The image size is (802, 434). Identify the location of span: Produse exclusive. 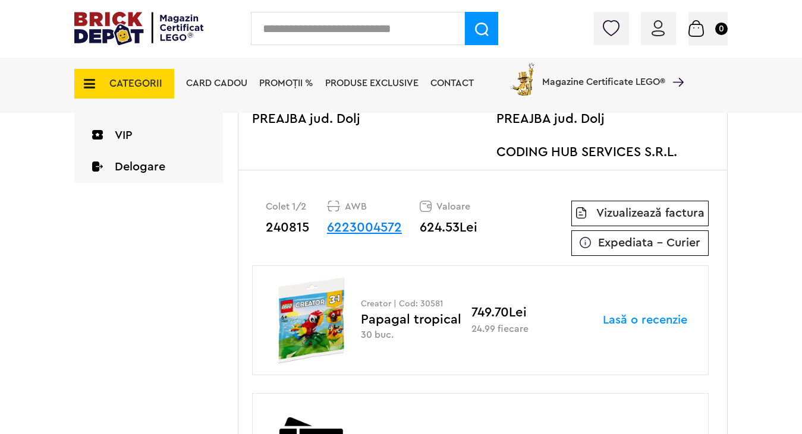
(371, 83).